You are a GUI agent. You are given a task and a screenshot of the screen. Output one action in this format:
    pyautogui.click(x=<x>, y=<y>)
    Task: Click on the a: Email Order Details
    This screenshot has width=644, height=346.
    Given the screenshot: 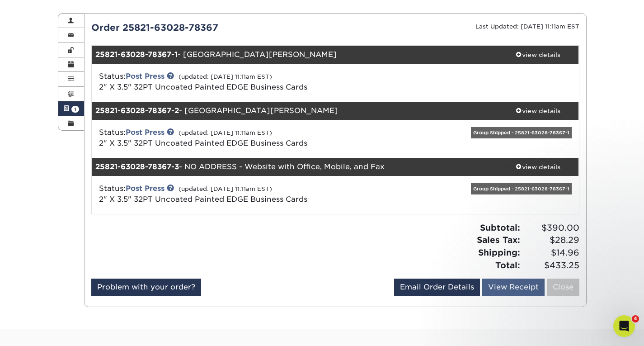 What is the action you would take?
    pyautogui.click(x=437, y=287)
    